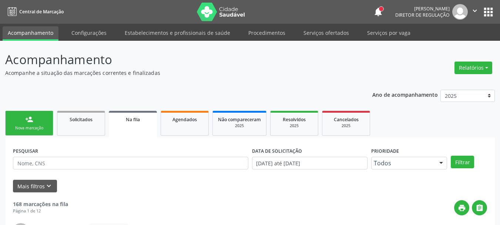 This screenshot has width=500, height=225. What do you see at coordinates (177, 33) in the screenshot?
I see `a: Estabelecimentos e profissionais de saúde` at bounding box center [177, 33].